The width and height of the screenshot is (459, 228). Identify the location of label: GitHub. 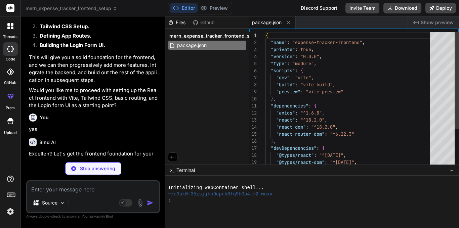
(10, 83).